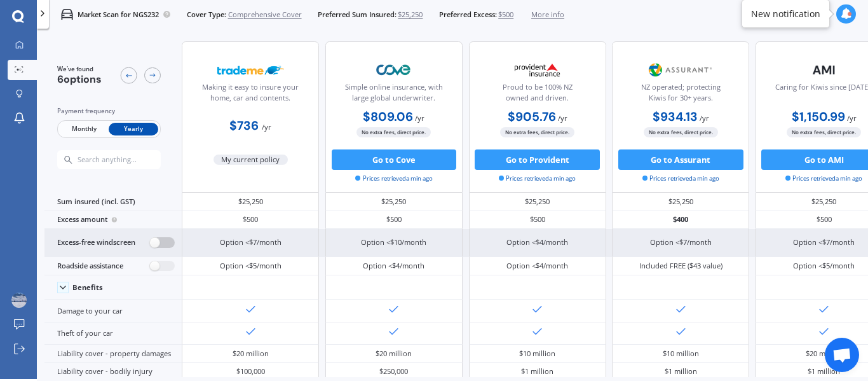  I want to click on img: Assurant.png, so click(681, 70).